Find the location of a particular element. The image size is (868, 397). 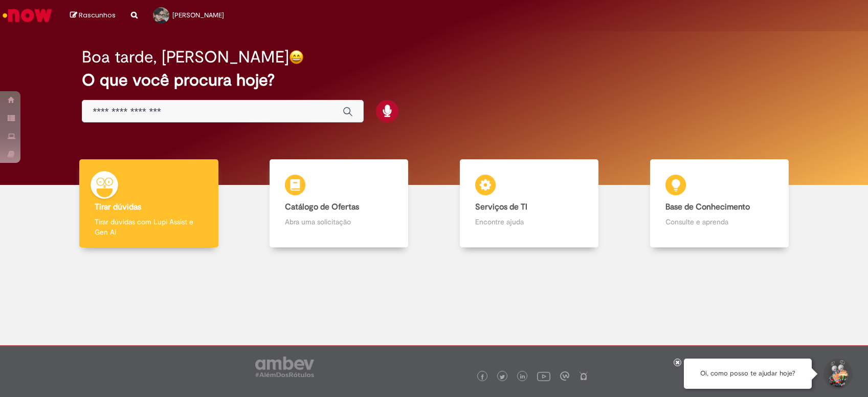

div: Oi, como posso te ajudar hoje? is located at coordinates (748, 373).